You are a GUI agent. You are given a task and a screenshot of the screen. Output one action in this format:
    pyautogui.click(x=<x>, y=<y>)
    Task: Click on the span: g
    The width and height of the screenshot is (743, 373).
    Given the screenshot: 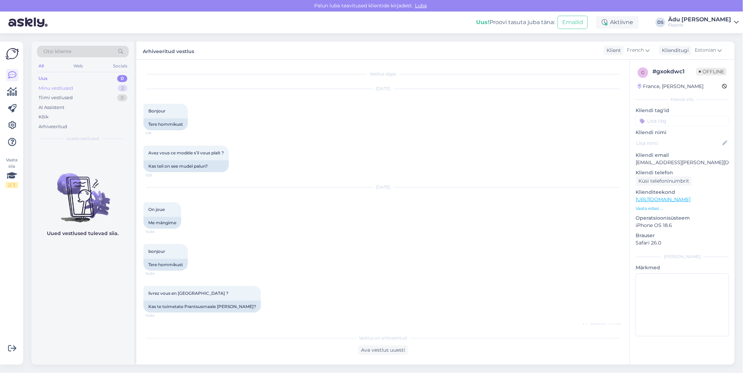 What is the action you would take?
    pyautogui.click(x=643, y=72)
    